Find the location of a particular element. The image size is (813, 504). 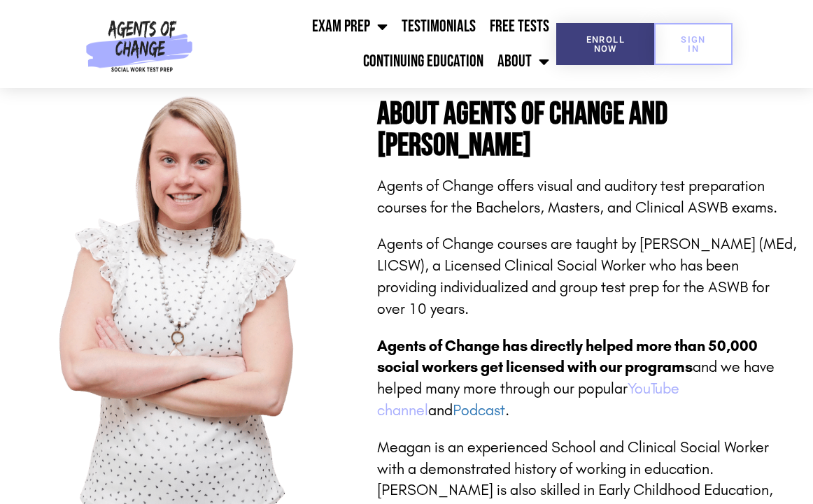

p: Agents of Change offers visual and auditory test preparation courses for the Bachelors, Masters, ... is located at coordinates (587, 197).